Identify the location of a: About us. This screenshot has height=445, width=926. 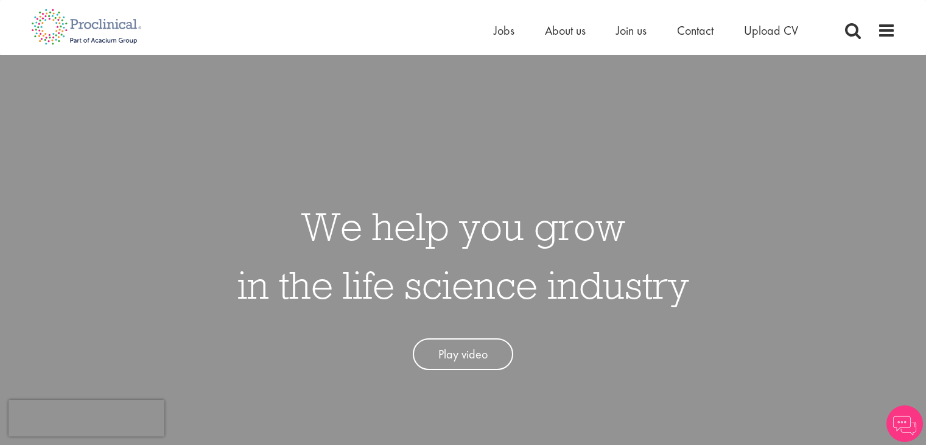
(565, 30).